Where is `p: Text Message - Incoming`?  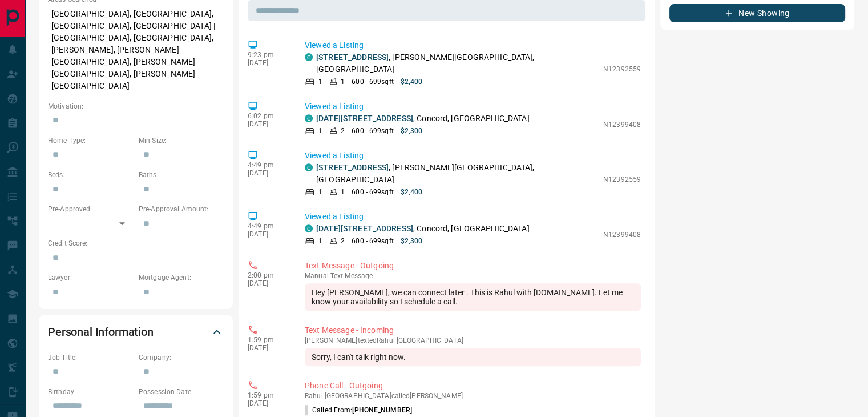 p: Text Message - Incoming is located at coordinates (473, 330).